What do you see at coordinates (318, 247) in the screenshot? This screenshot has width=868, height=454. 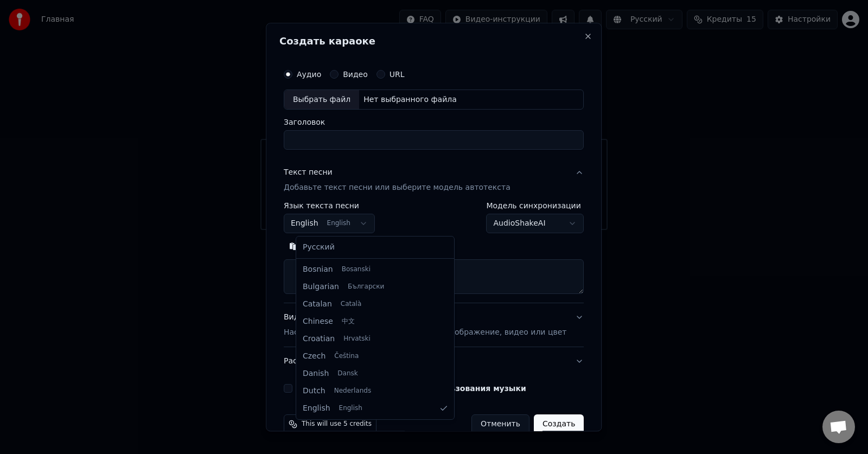 I see `span: Русский` at bounding box center [318, 247].